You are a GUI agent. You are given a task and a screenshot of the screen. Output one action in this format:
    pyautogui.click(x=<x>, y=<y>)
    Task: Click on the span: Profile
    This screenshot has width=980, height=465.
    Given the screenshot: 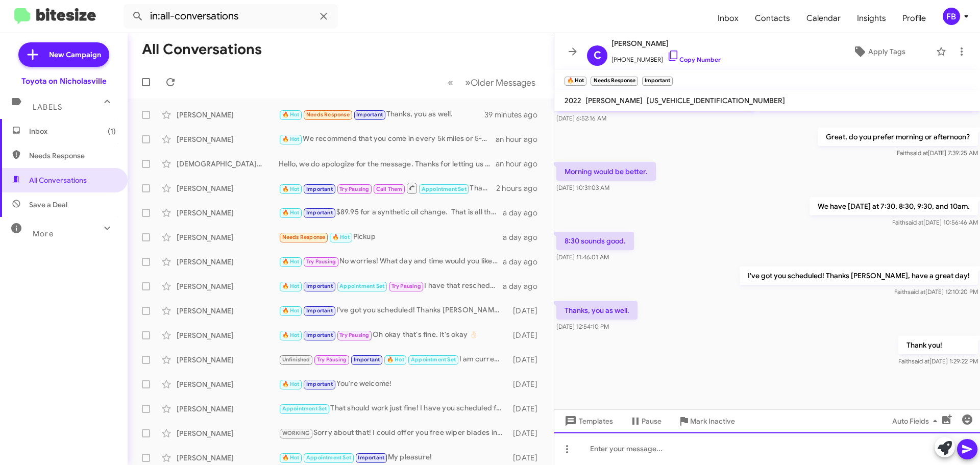 What is the action you would take?
    pyautogui.click(x=914, y=18)
    